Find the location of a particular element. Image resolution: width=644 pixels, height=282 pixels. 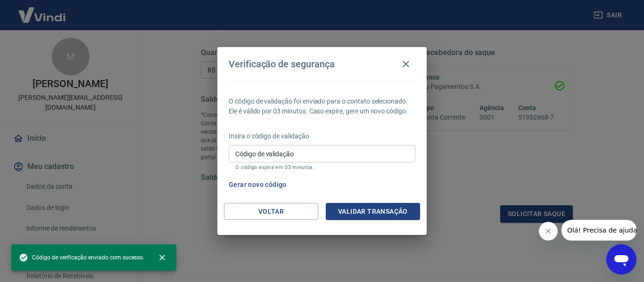

span: Código de verificação enviado com sucesso. is located at coordinates (81, 258).